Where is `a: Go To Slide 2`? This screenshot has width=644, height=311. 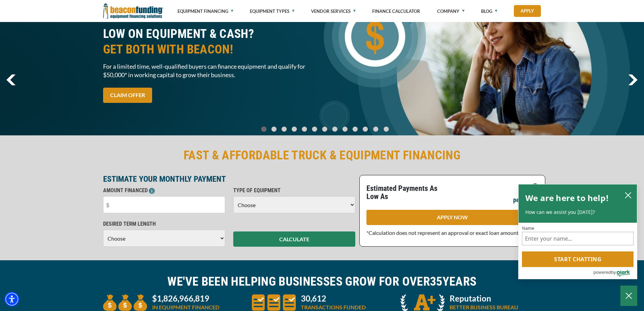 a: Go To Slide 2 is located at coordinates (284, 129).